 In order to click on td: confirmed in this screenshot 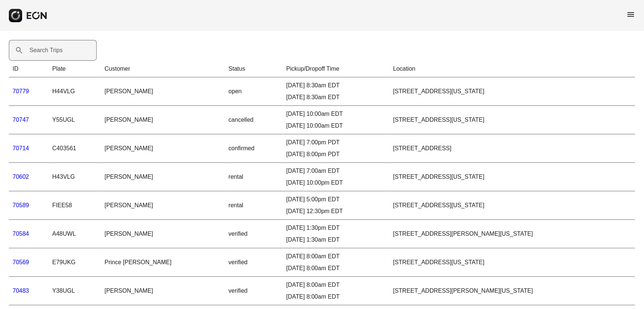, I will do `click(254, 148)`.